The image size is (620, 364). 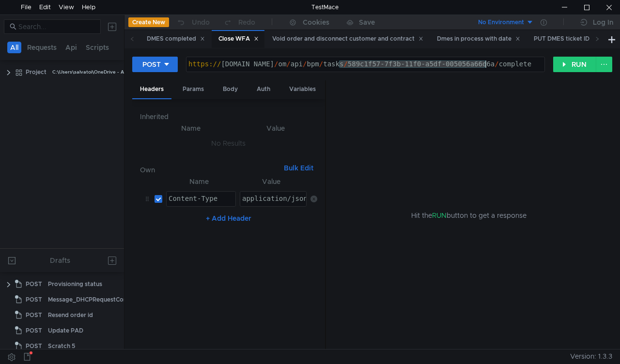 What do you see at coordinates (239, 22) in the screenshot?
I see `button: Redo` at bounding box center [239, 22].